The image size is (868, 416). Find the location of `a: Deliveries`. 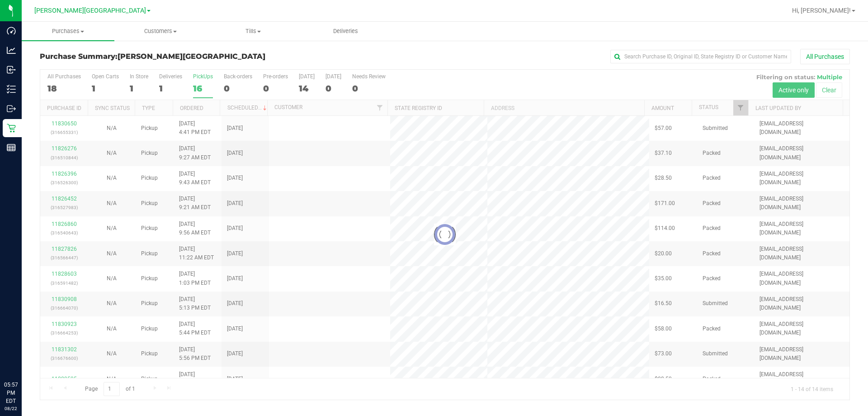

a: Deliveries is located at coordinates (346, 32).